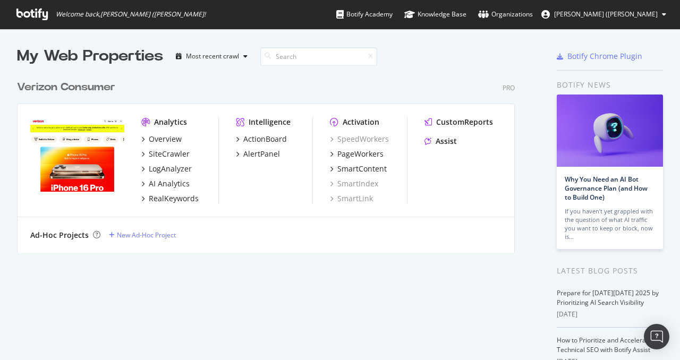  I want to click on a: PageWorkers, so click(356, 154).